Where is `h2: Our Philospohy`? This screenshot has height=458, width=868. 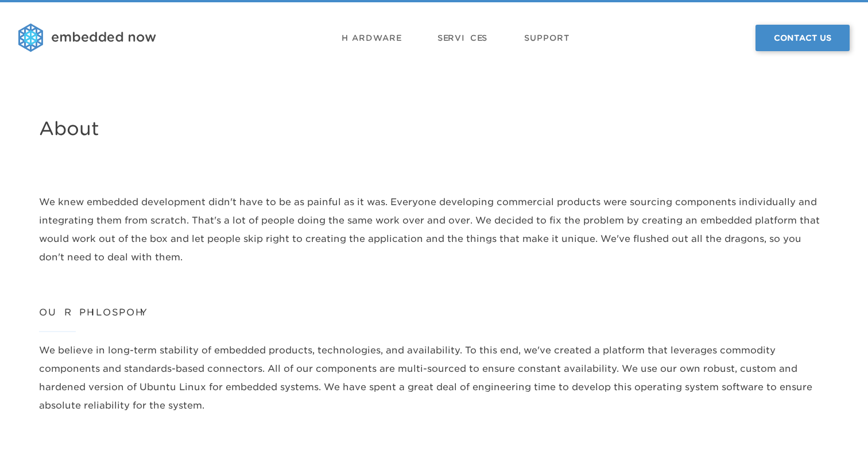
h2: Our Philospohy is located at coordinates (434, 317).